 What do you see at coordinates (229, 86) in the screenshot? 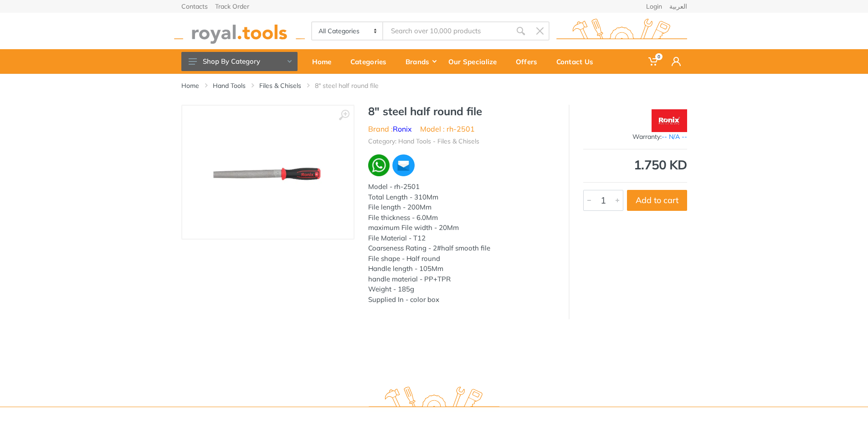
I see `a: Hand Tools` at bounding box center [229, 86].